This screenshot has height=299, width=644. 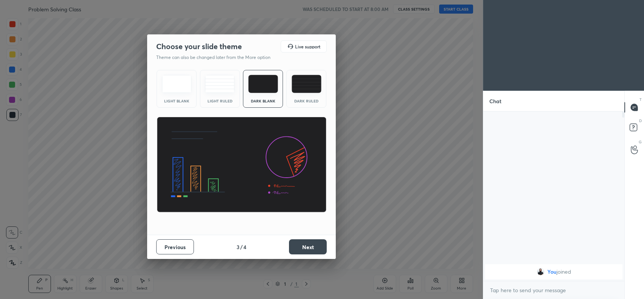 I want to click on button: Previous, so click(x=175, y=246).